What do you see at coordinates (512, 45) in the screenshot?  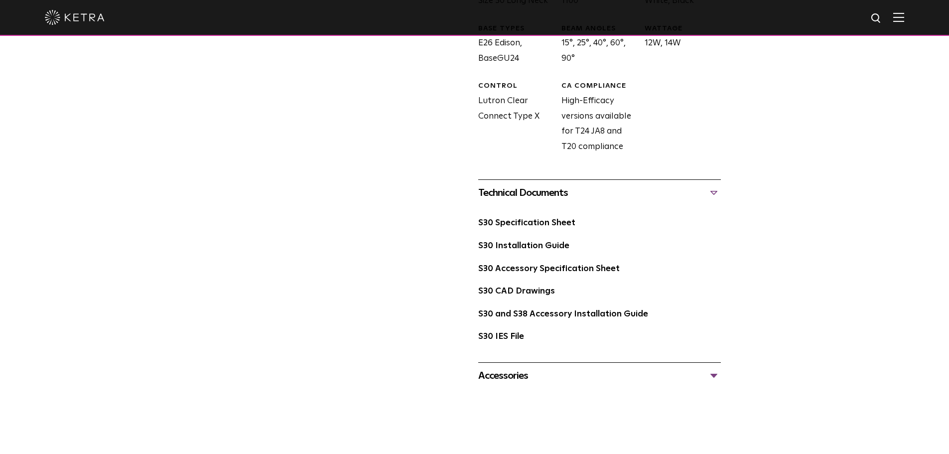 I see `div: E26 Edison, BaseGU24` at bounding box center [512, 45].